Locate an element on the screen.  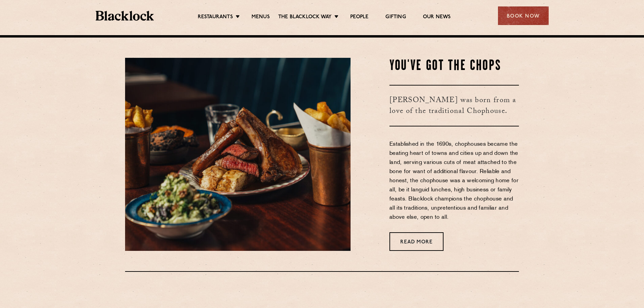
a: Our News is located at coordinates (437, 18).